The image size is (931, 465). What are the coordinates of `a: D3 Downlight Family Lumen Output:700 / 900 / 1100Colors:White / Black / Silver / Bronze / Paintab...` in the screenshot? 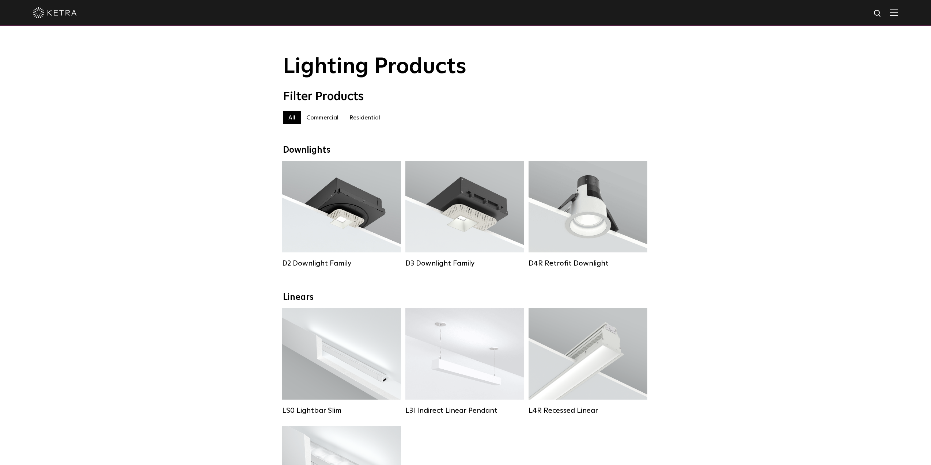 It's located at (464, 214).